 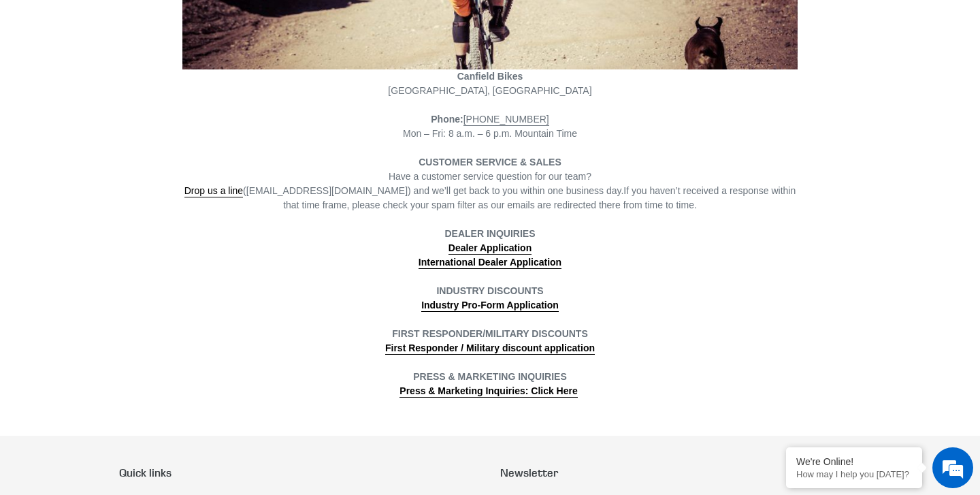 What do you see at coordinates (681, 472) in the screenshot?
I see `p: Newsletter` at bounding box center [681, 472].